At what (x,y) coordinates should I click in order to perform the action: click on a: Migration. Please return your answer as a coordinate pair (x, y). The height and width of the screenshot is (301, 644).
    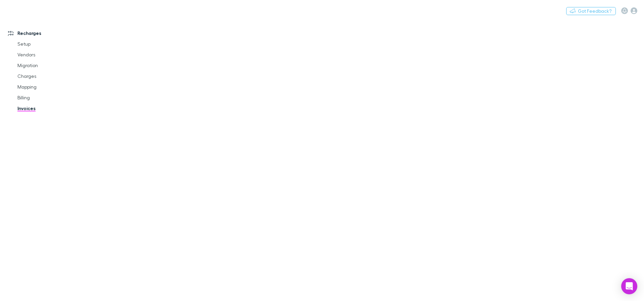
    Looking at the image, I should click on (51, 66).